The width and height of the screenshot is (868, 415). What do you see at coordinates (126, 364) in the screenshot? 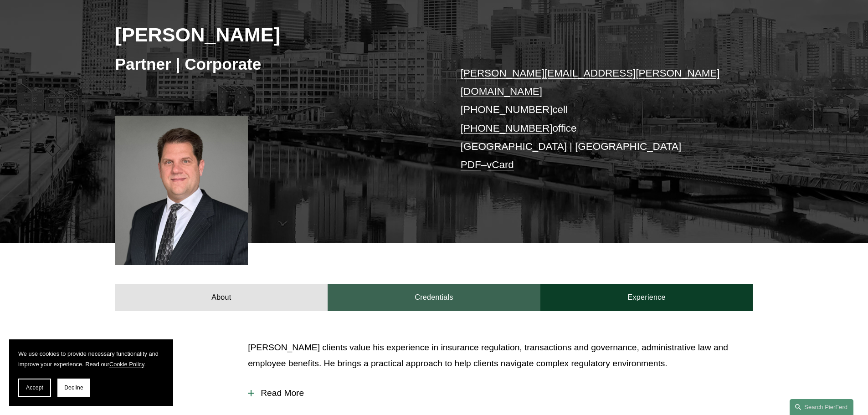
I see `a: Cookie Policy` at bounding box center [126, 364].